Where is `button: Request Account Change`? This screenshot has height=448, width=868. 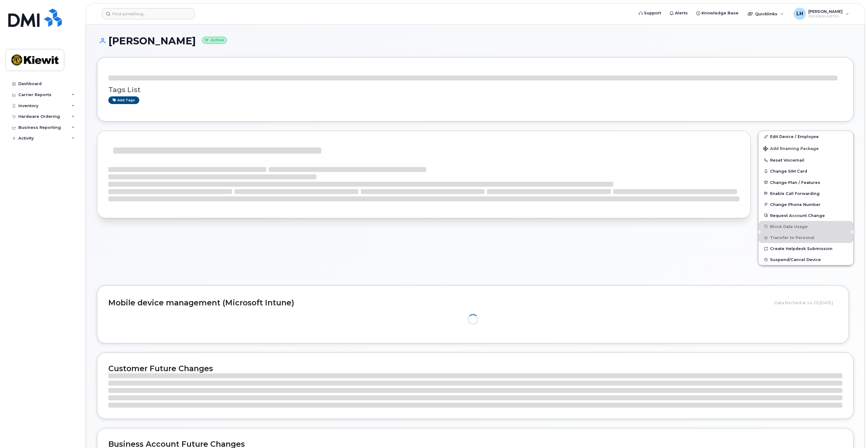 button: Request Account Change is located at coordinates (806, 215).